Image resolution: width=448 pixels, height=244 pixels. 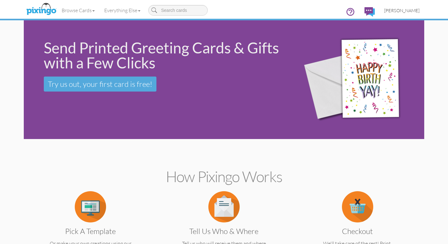 What do you see at coordinates (100, 84) in the screenshot?
I see `span: Try us out, your first card is free!` at bounding box center [100, 84].